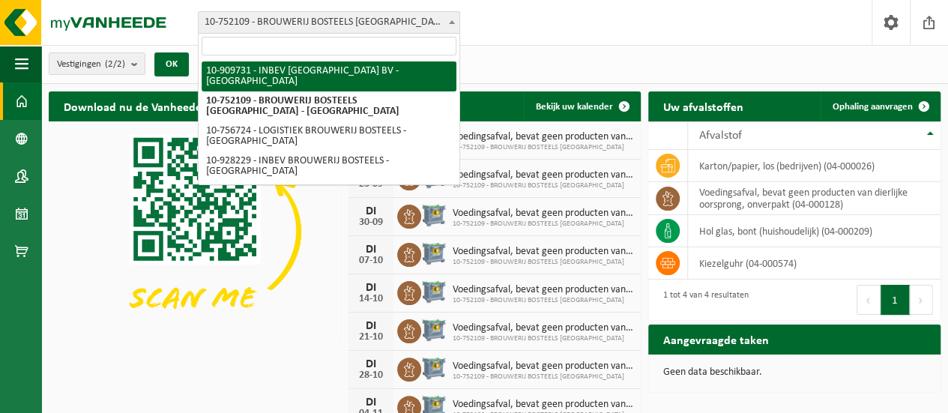 Image resolution: width=948 pixels, height=413 pixels. Describe the element at coordinates (148, 106) in the screenshot. I see `h2: Download nu de Vanheede+ app!` at that location.